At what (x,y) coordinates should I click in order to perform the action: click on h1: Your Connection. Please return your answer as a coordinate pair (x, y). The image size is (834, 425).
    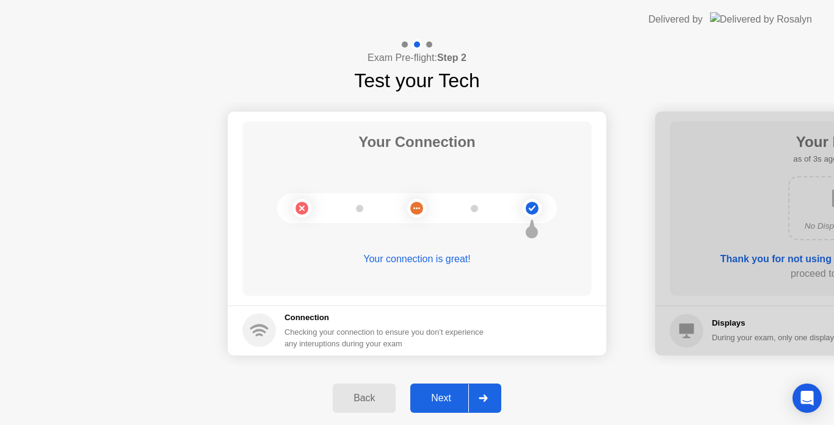
    Looking at the image, I should click on (417, 142).